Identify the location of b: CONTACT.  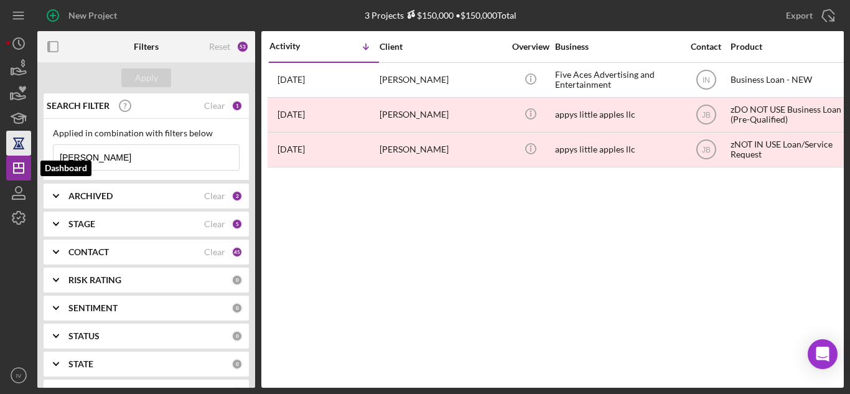
(88, 252).